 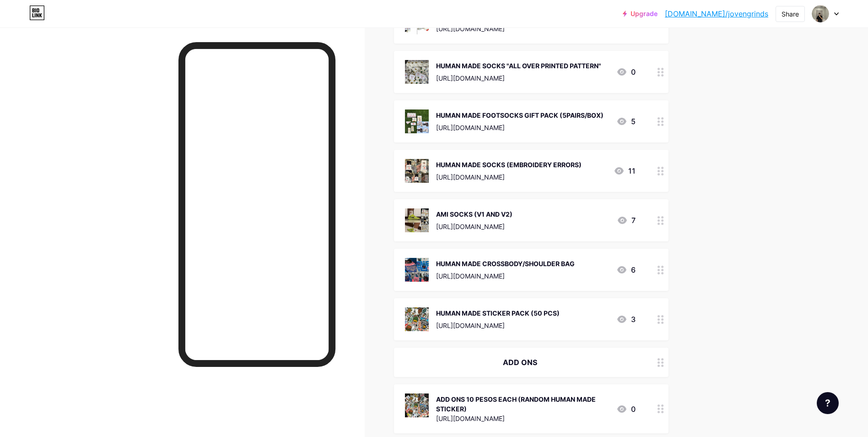 I want to click on div: HUMAN MADE CROSSBODY/SHOULDER BAG, so click(x=506, y=263).